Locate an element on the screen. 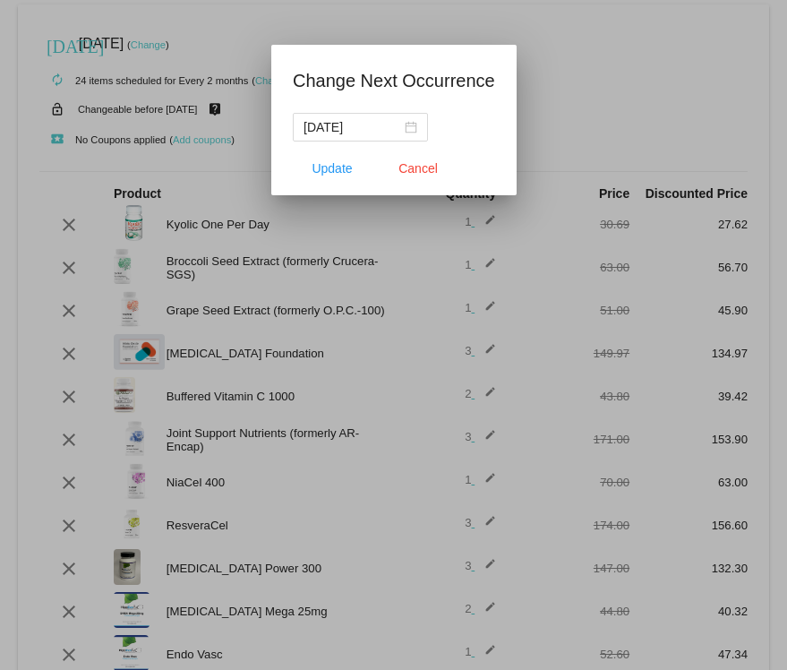 This screenshot has width=787, height=670. button: Update is located at coordinates (332, 168).